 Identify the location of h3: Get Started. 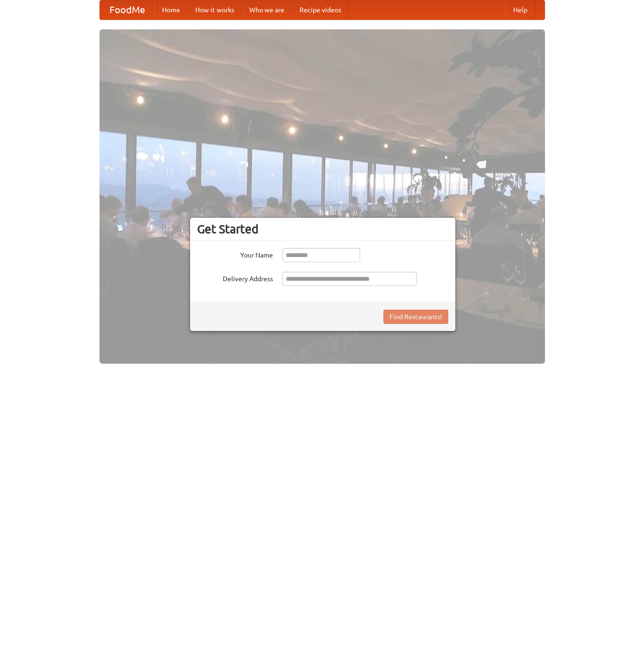
(323, 229).